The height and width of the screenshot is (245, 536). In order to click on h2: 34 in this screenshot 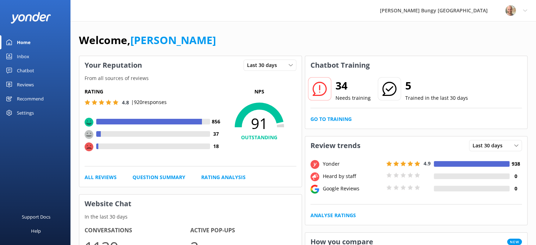, I will do `click(353, 86)`.